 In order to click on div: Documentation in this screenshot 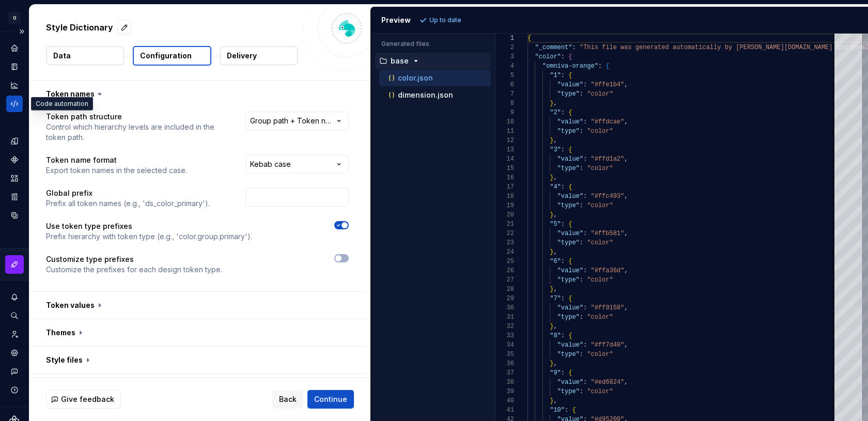, I will do `click(14, 67)`.